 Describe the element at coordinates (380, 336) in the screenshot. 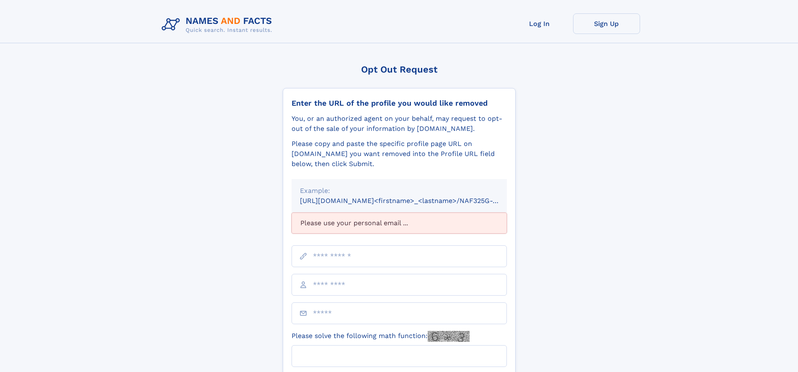

I see `label: Please solve the following math function:` at that location.